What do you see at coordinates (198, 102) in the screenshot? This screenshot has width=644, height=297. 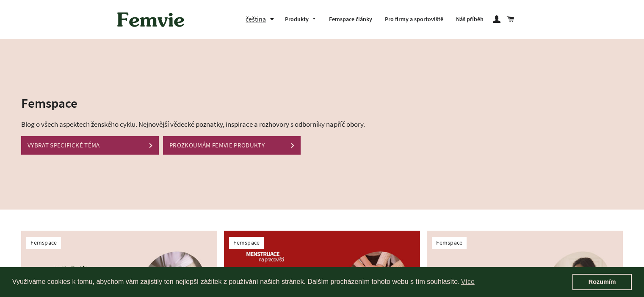 I see `h2: Femspace` at bounding box center [198, 102].